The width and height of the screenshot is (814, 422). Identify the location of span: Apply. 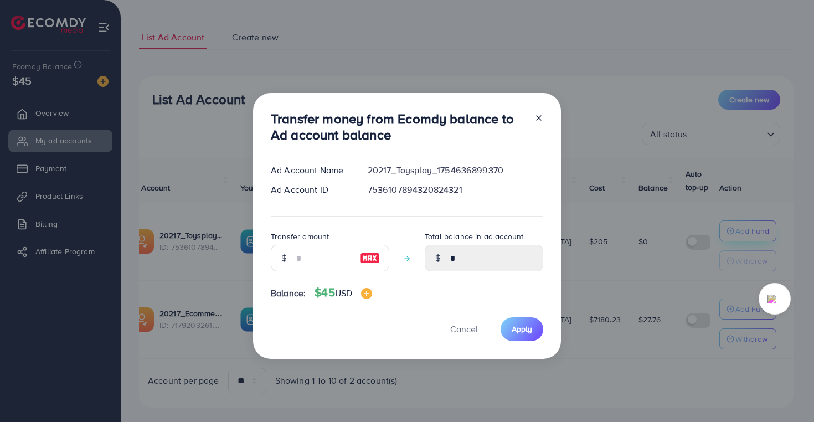
(522, 329).